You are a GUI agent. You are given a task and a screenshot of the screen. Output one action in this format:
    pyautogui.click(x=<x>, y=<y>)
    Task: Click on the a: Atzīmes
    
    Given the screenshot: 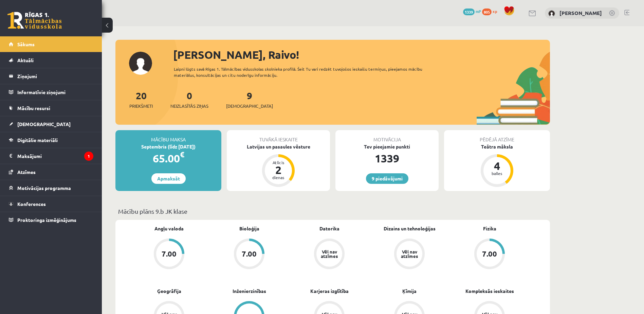 What is the action you would take?
    pyautogui.click(x=51, y=172)
    